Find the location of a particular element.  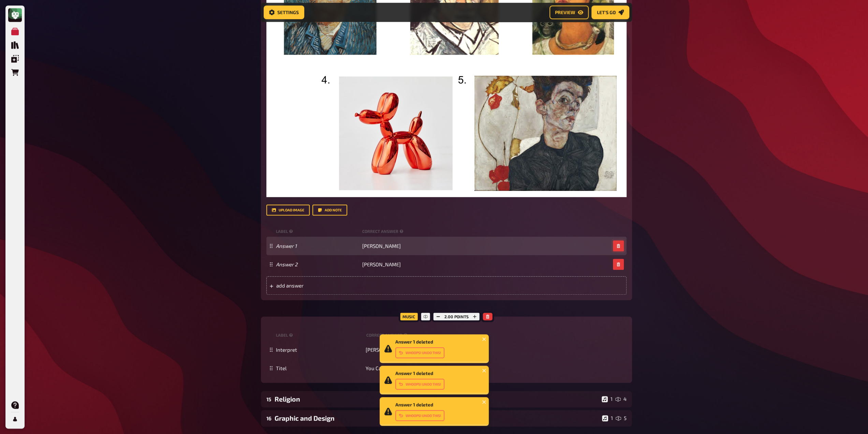

span: Interpret is located at coordinates (286, 349).